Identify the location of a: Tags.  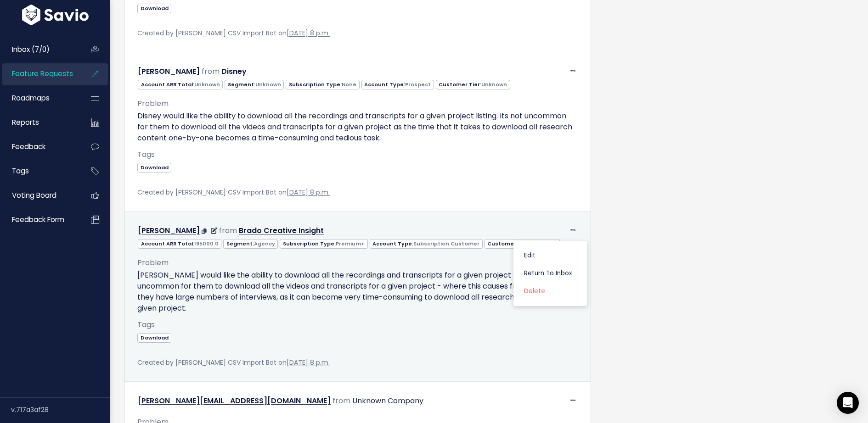
(39, 171).